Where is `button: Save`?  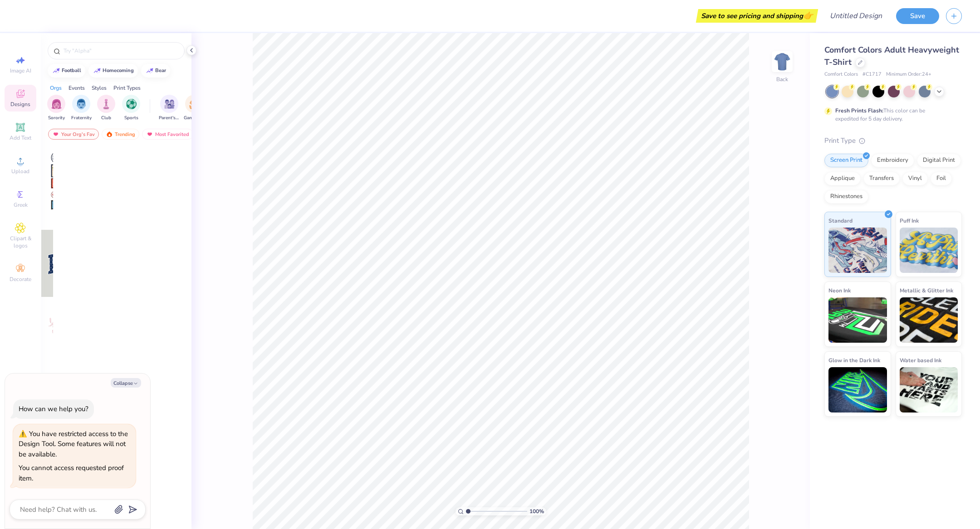
button: Save is located at coordinates (917, 16).